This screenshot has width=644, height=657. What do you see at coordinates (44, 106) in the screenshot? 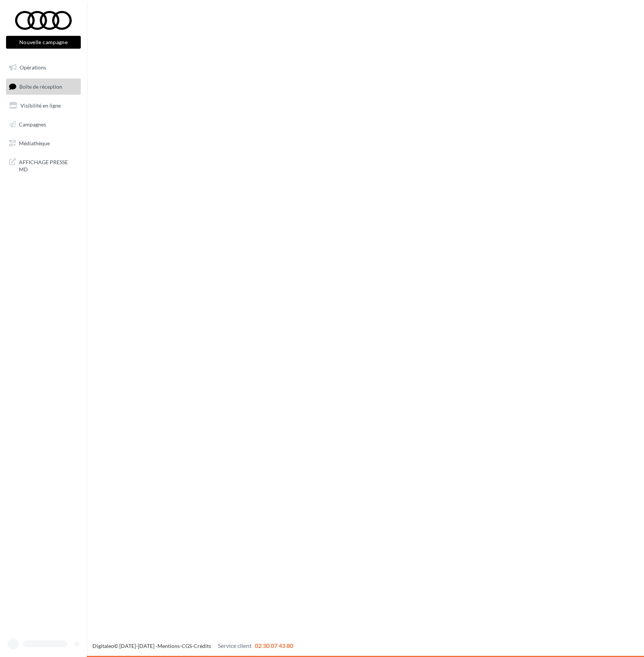
I see `a: Visibilité en ligne` at bounding box center [44, 106].